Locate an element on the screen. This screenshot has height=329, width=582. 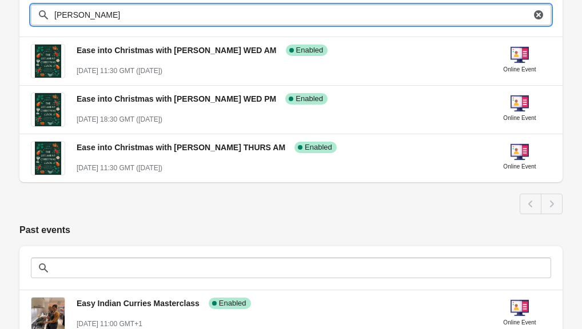
img: Ease into Christmas with Jane Lovett WED AM is located at coordinates (47, 61).